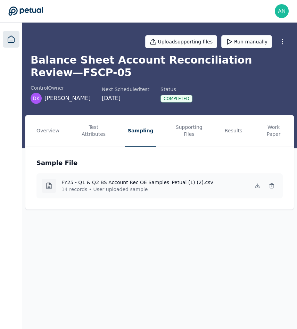 The image size is (297, 329). I want to click on button: Work Paper, so click(274, 131).